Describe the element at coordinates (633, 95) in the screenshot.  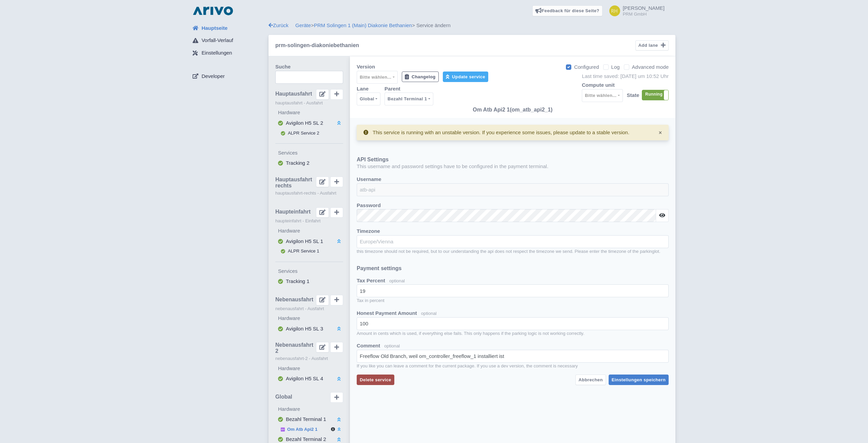
I see `label: State` at that location.